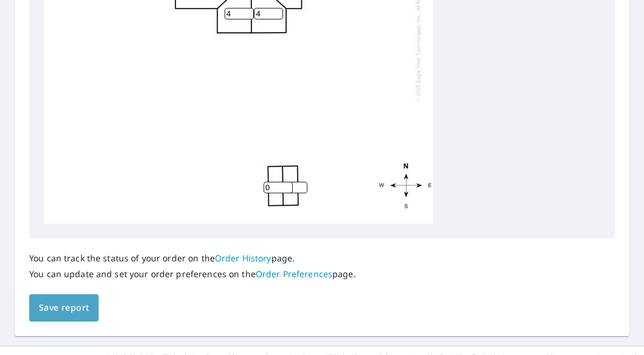  Describe the element at coordinates (192, 274) in the screenshot. I see `p: You can update and set your order preferences on the page.` at that location.